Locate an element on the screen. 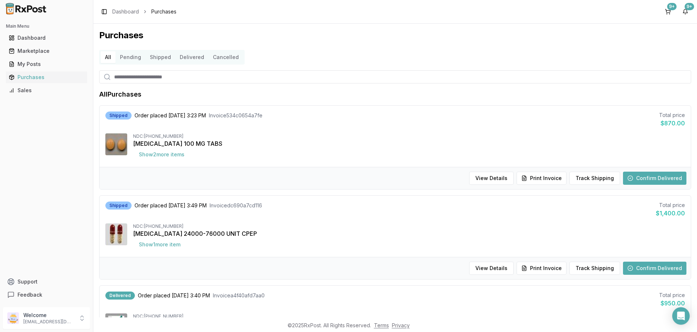 This screenshot has width=697, height=332. button: Dashboard is located at coordinates (46, 38).